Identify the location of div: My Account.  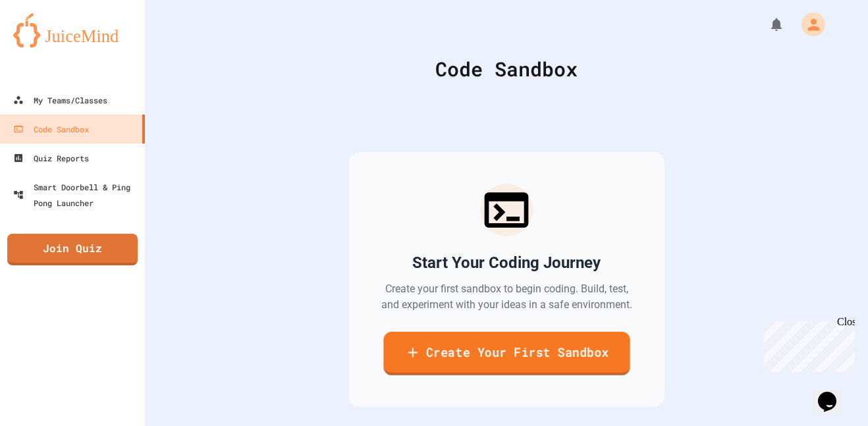
(808, 25).